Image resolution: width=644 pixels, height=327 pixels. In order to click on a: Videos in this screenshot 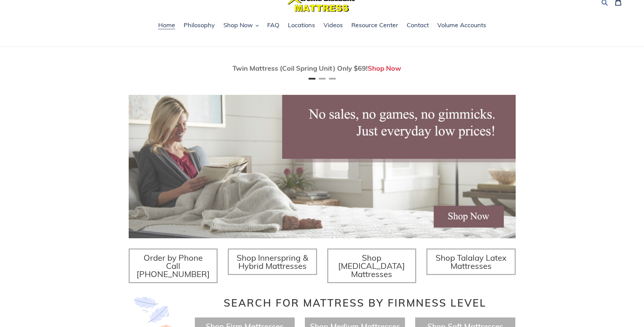, I will do `click(333, 25)`.